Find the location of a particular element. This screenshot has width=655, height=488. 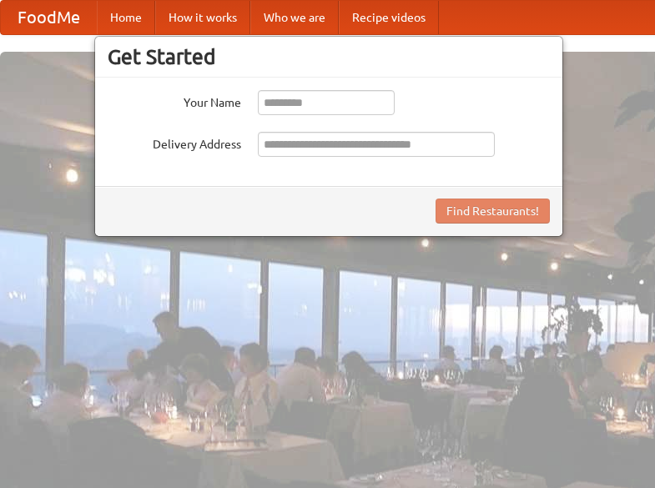

a: Recipe videos is located at coordinates (389, 18).